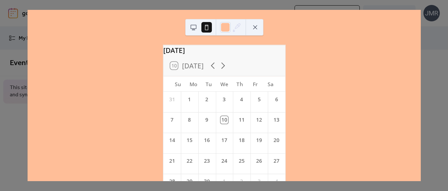 The height and width of the screenshot is (191, 448). I want to click on div: Sa, so click(270, 84).